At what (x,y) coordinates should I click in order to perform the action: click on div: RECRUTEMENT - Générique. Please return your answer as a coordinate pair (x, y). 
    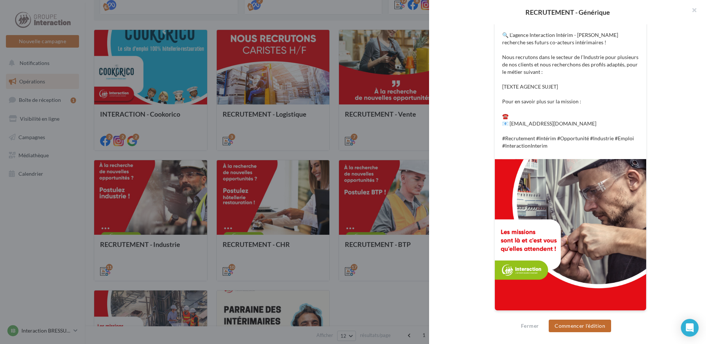
    Looking at the image, I should click on (567, 12).